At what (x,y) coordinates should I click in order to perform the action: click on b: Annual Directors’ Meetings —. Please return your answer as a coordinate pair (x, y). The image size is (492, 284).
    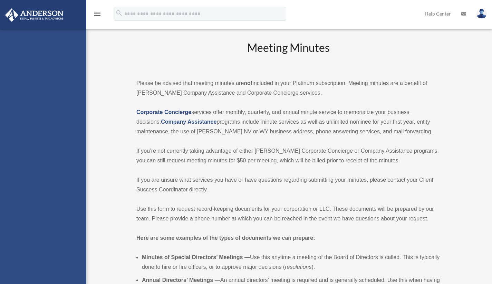
    Looking at the image, I should click on (181, 280).